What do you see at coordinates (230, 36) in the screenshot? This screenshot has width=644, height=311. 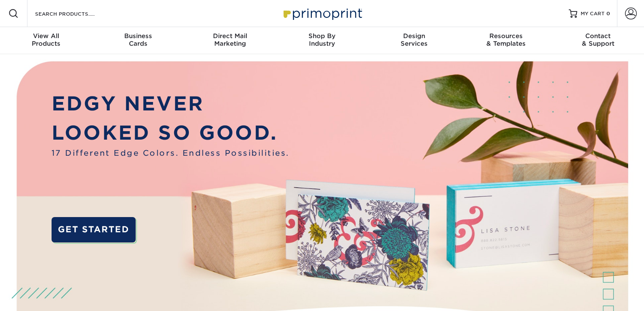 I see `span: Direct Mail` at bounding box center [230, 36].